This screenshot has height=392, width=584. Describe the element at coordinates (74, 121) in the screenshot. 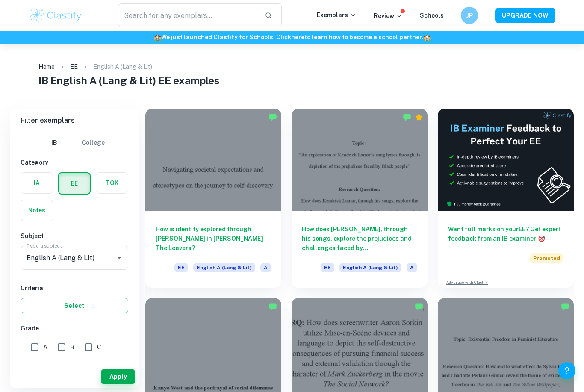

I see `h6: Filter exemplars` at that location.